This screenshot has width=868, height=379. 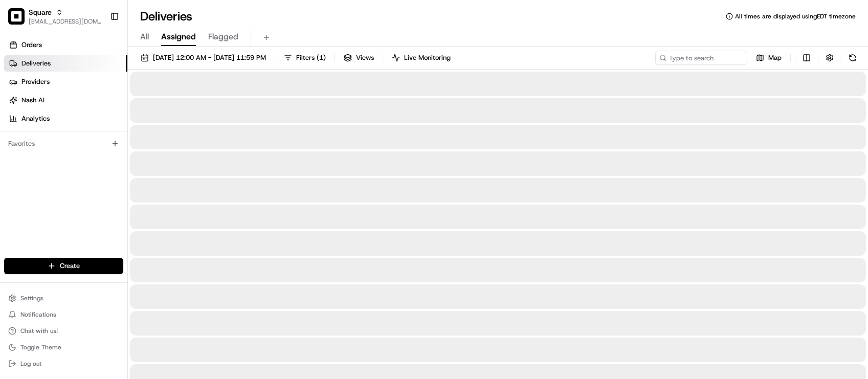 I want to click on span: Live Monitoring, so click(x=427, y=58).